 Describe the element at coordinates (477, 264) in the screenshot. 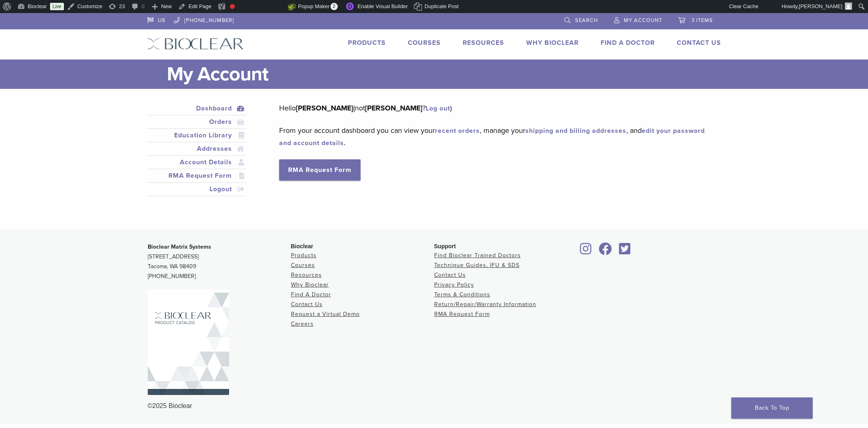

I see `a: Technique Guides, IFU & SDS` at that location.